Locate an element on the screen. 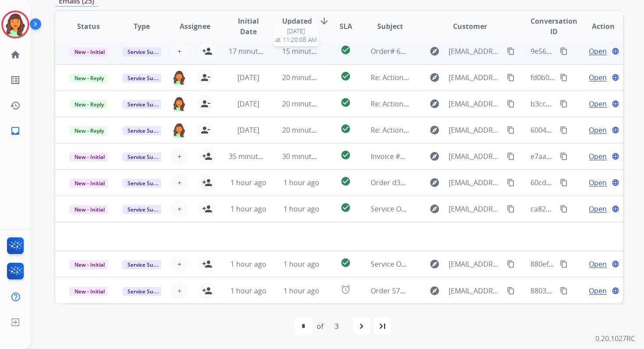 The width and height of the screenshot is (644, 349). mat-icon: alarm is located at coordinates (346, 289).